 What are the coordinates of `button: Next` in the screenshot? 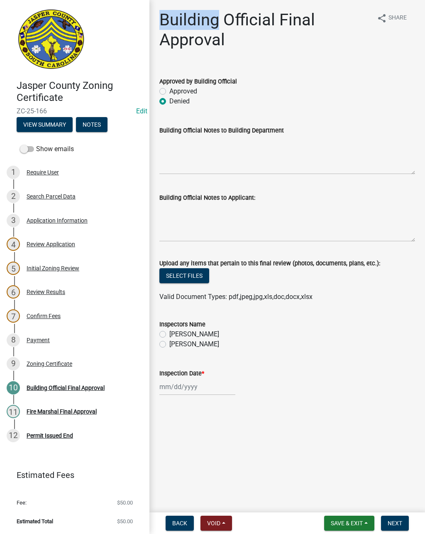 It's located at (395, 523).